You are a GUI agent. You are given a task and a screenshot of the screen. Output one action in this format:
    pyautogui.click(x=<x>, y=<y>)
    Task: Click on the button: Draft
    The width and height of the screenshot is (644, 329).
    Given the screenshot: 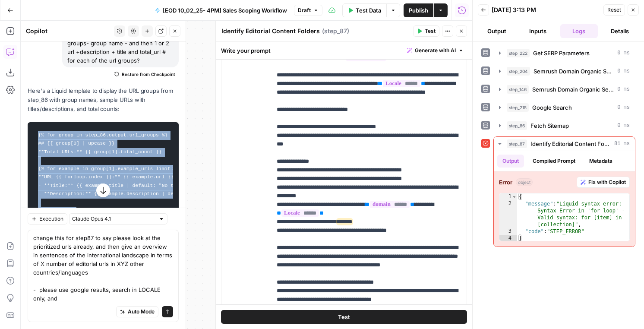 What is the action you would take?
    pyautogui.click(x=308, y=11)
    